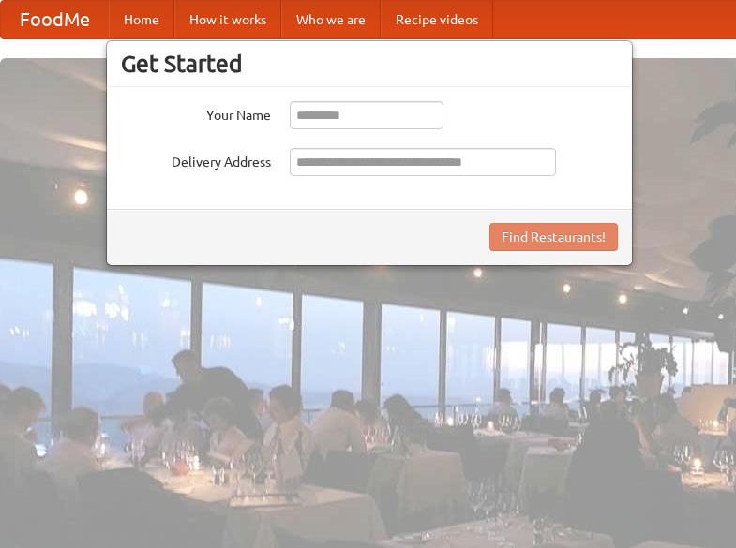 The image size is (736, 548). What do you see at coordinates (196, 159) in the screenshot?
I see `label: Delivery Address` at bounding box center [196, 159].